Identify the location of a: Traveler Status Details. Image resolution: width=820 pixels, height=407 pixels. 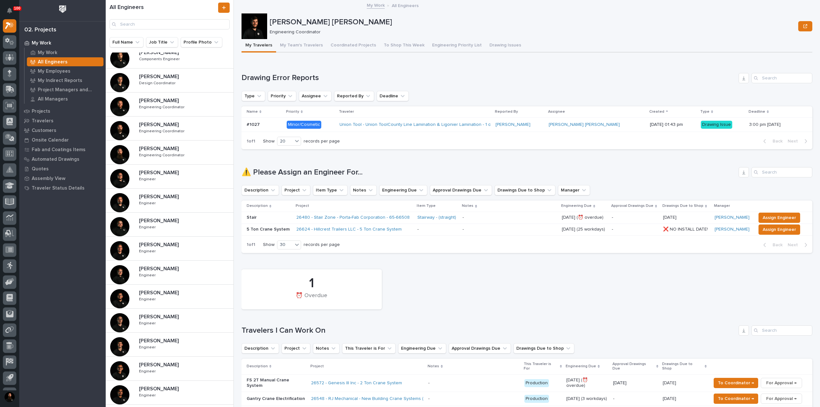
(62, 188).